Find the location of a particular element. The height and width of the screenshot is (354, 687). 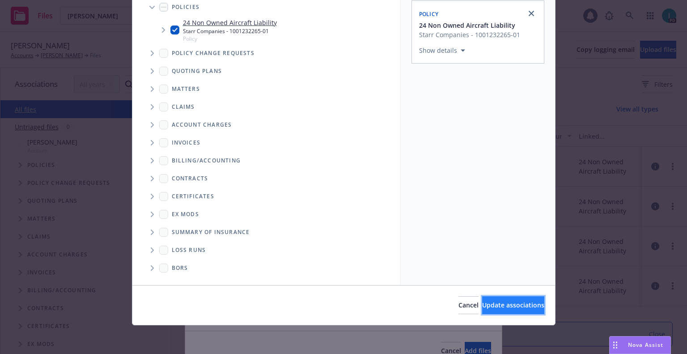

button: 24 Non Owned Aircraft Liability is located at coordinates (470, 25).